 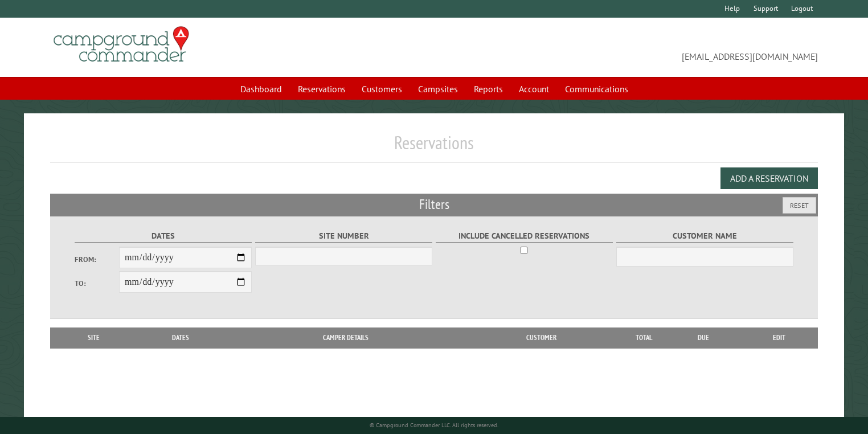 I want to click on label: Site Number, so click(x=343, y=236).